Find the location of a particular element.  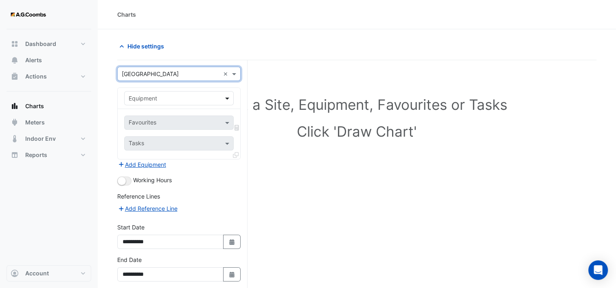

span: Reports is located at coordinates (36, 155).